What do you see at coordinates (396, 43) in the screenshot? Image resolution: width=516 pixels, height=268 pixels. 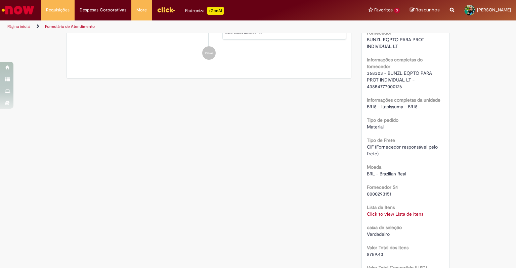 I see `span: BUNZL EQPTO PARA PROT INDIVIDUAL LT` at bounding box center [396, 43].